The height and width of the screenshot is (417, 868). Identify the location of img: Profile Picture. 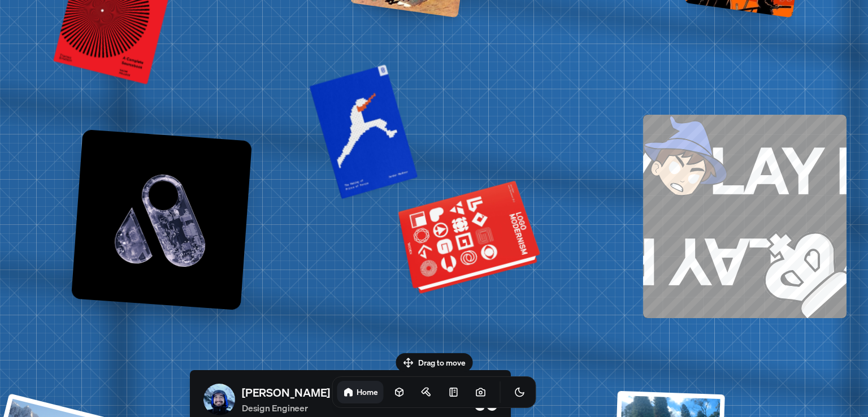
(219, 400).